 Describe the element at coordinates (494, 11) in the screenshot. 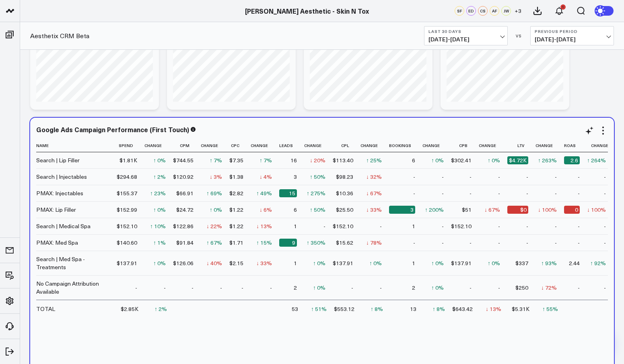

I see `div: AF` at that location.